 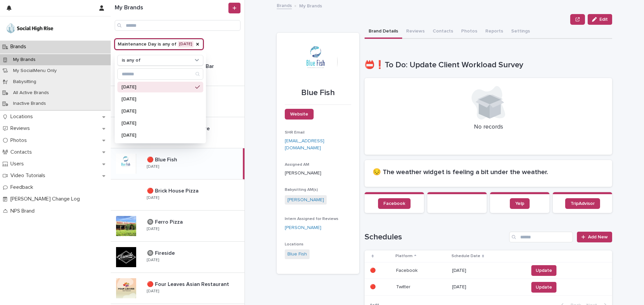 What do you see at coordinates (312, 219) in the screenshot?
I see `span: Intern Assigned for Reviews` at bounding box center [312, 219].